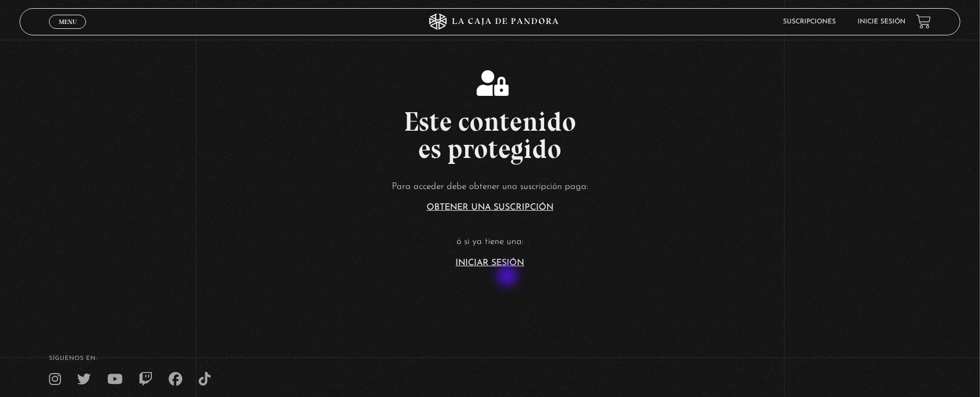 This screenshot has height=397, width=980. What do you see at coordinates (490, 358) in the screenshot?
I see `h4: SÍguenos en:` at bounding box center [490, 358].